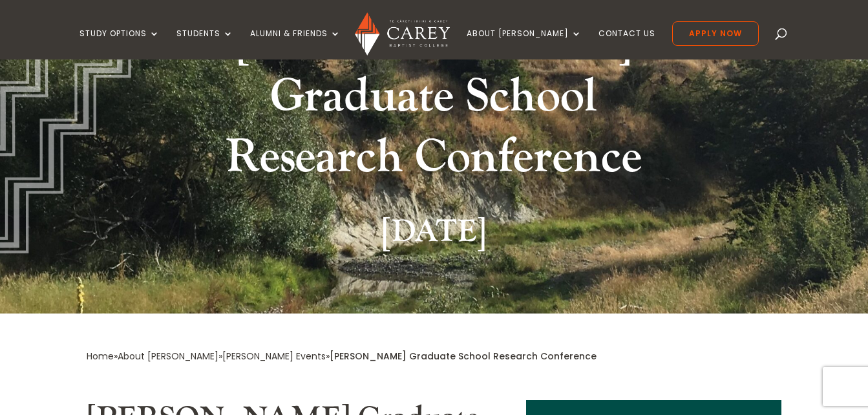  What do you see at coordinates (627, 44) in the screenshot?
I see `a: Contact Us` at bounding box center [627, 44].